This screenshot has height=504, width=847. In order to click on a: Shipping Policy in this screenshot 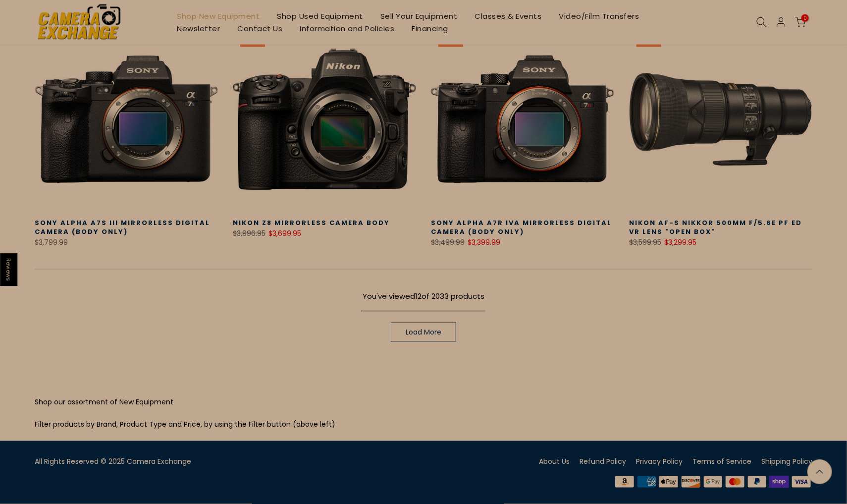, I will do `click(787, 462)`.